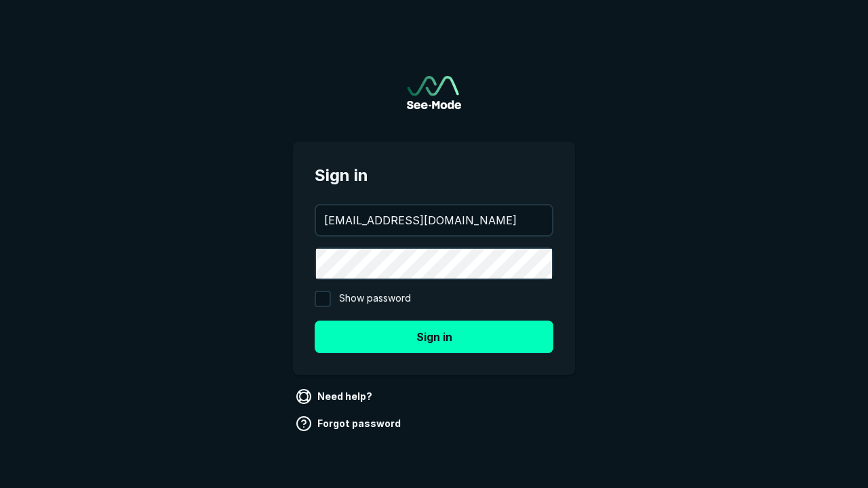 This screenshot has width=868, height=488. What do you see at coordinates (434, 92) in the screenshot?
I see `a: Go to sign in` at bounding box center [434, 92].